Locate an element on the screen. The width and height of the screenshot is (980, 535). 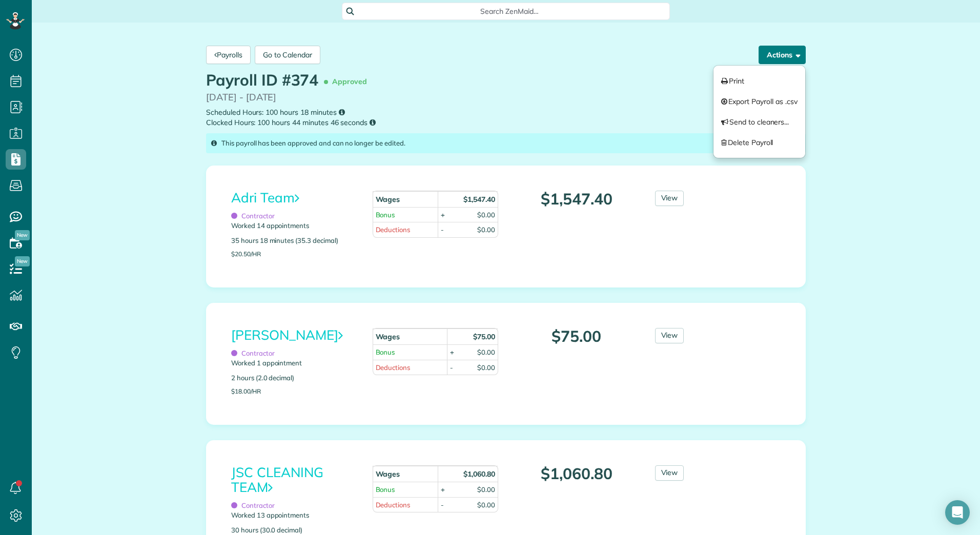
p: $20.50/hr is located at coordinates (294, 253).